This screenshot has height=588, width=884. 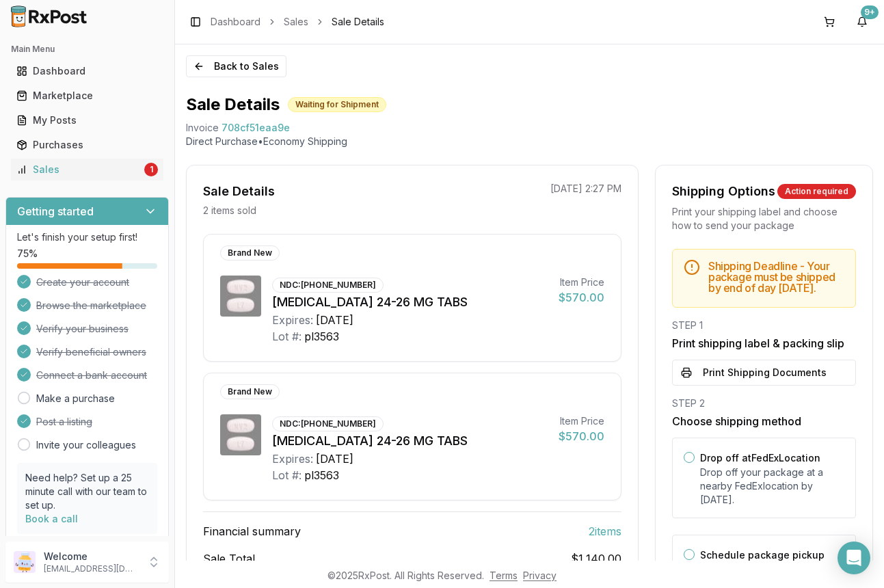 I want to click on span: $1,140.00, so click(x=596, y=559).